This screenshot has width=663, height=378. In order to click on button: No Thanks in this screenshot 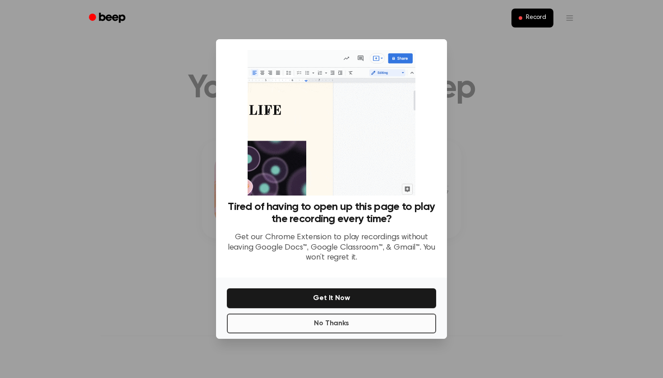, I will do `click(331, 324)`.